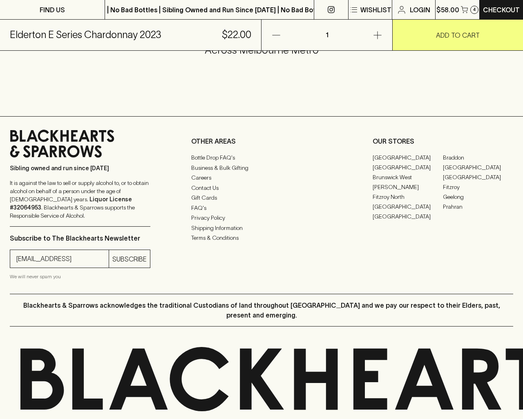 The image size is (523, 419). I want to click on a: FAQ's, so click(262, 208).